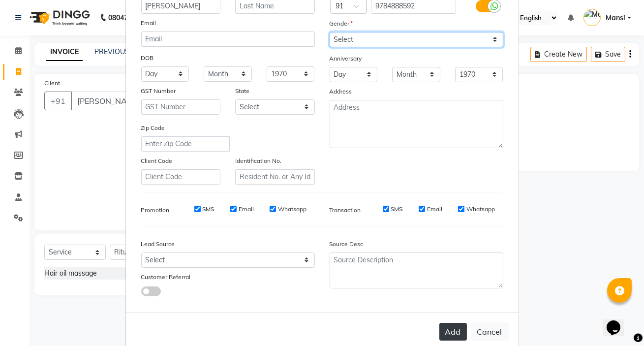 This screenshot has width=644, height=346. Describe the element at coordinates (166, 277) in the screenshot. I see `label: Customer Referral` at that location.